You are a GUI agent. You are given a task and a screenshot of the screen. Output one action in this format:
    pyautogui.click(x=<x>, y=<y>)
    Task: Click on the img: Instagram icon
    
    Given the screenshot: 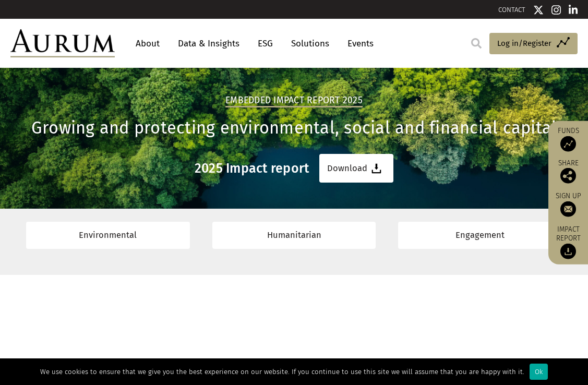 What is the action you would take?
    pyautogui.click(x=556, y=10)
    